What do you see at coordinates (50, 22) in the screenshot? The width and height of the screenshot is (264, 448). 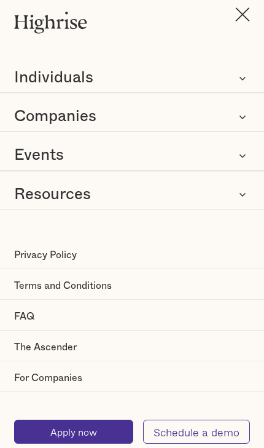 I see `img: Highrise logo` at bounding box center [50, 22].